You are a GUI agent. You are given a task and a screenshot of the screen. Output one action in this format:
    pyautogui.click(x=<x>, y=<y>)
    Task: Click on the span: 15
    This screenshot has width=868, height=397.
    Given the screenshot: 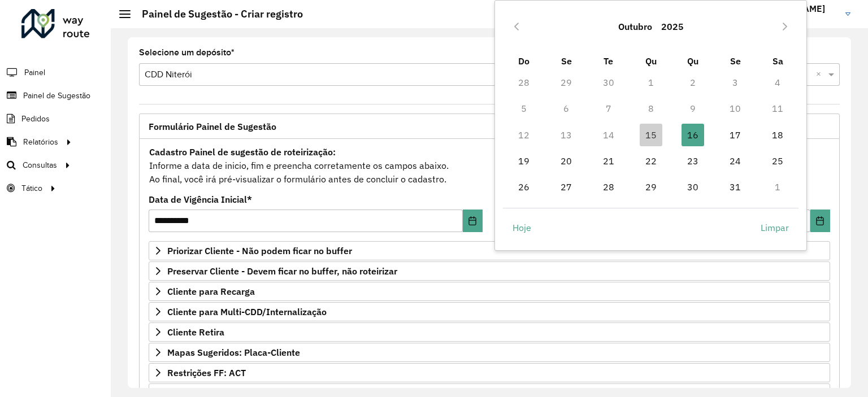 What is the action you would take?
    pyautogui.click(x=651, y=135)
    